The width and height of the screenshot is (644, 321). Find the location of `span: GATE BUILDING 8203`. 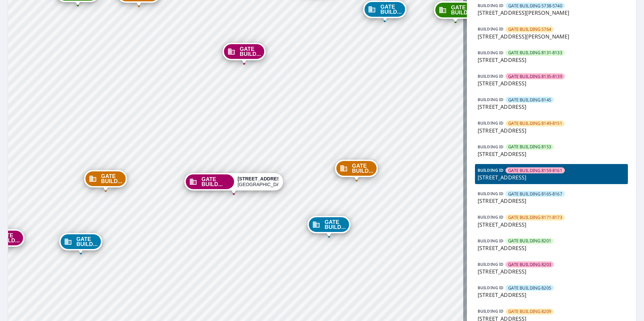

span: GATE BUILDING 8203 is located at coordinates (530, 265).